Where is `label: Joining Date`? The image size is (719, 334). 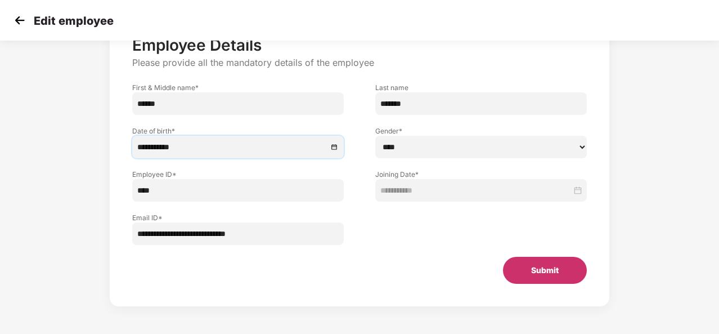
label: Joining Date is located at coordinates (481, 174).